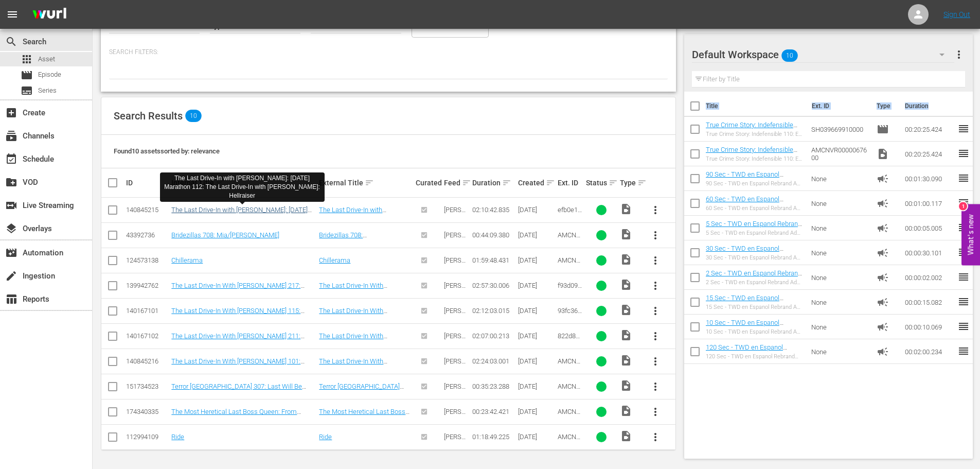  What do you see at coordinates (236, 419) in the screenshot?
I see `a: The Most Heretical Last Boss Queen: From Villainess to Savior 107: The Coldhearted Princess and t...` at bounding box center [236, 419].